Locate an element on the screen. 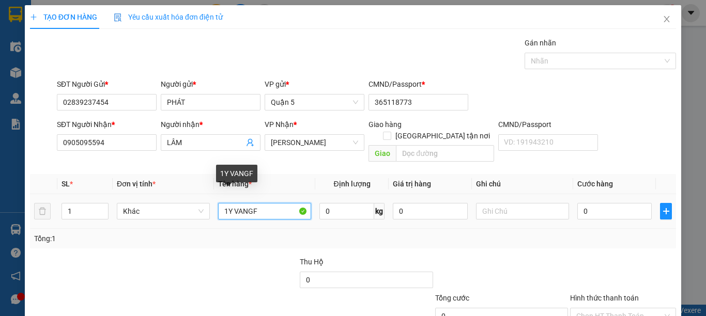 The height and width of the screenshot is (316, 706). label: Hình thức thanh toán is located at coordinates (604, 298).